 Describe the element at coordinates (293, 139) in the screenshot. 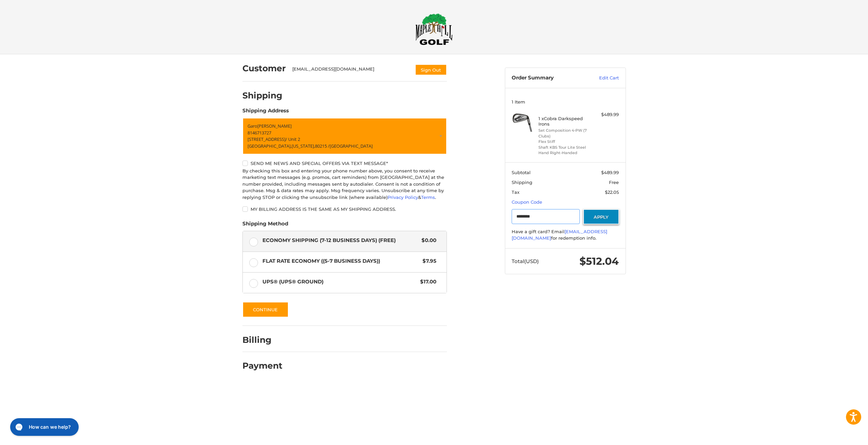

I see `span: / Unit 2` at that location.